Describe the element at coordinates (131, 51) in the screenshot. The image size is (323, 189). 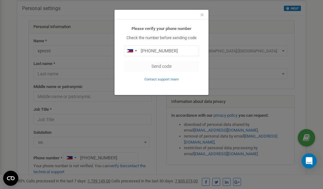
I see `div: Telephone country code` at that location.